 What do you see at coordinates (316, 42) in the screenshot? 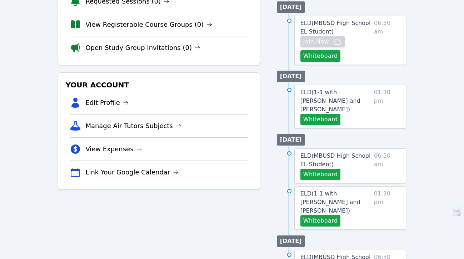
I see `span: Join Now` at bounding box center [316, 42].